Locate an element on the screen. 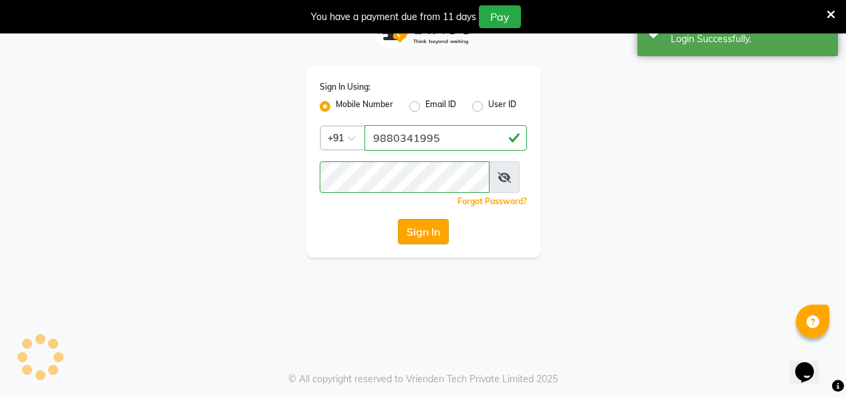  a: Forgot Password? is located at coordinates (492, 201).